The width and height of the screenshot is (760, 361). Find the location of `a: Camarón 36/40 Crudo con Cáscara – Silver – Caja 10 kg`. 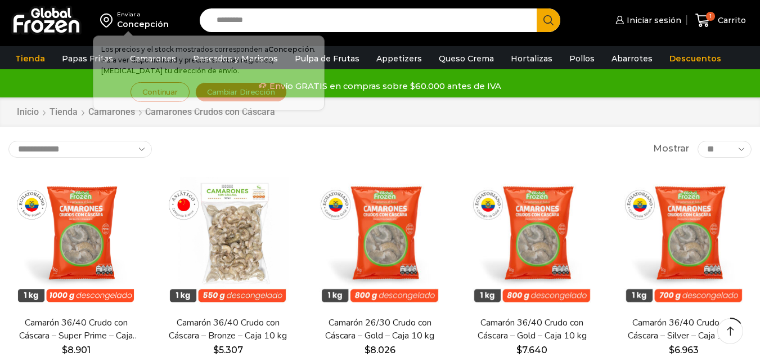

a: Camarón 36/40 Crudo con Cáscara – Silver – Caja 10 kg is located at coordinates (684, 329).